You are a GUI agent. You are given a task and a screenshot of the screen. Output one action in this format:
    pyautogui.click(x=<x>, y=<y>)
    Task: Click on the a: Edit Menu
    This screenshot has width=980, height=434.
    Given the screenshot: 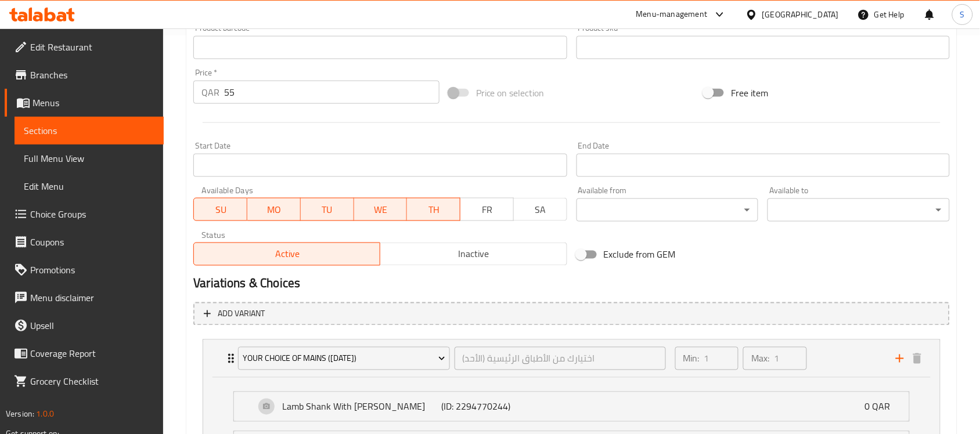 What is the action you would take?
    pyautogui.click(x=89, y=187)
    